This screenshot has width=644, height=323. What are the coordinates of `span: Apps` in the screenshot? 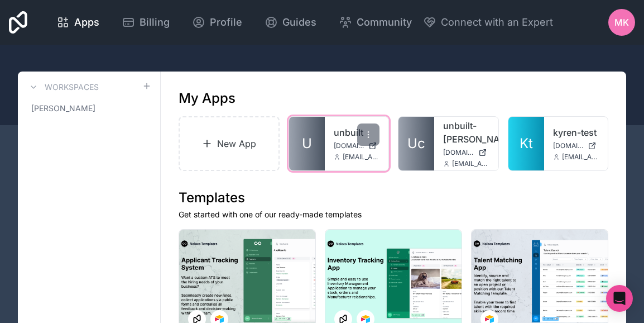 It's located at (86, 22).